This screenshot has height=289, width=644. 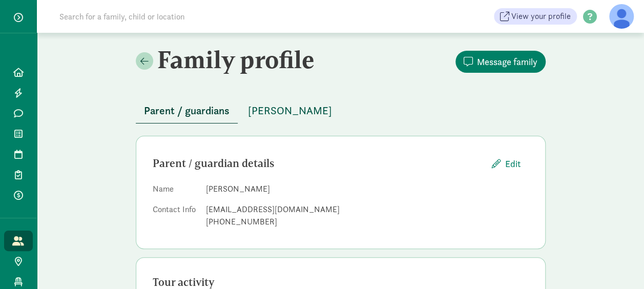 I want to click on button: Message family, so click(x=501, y=61).